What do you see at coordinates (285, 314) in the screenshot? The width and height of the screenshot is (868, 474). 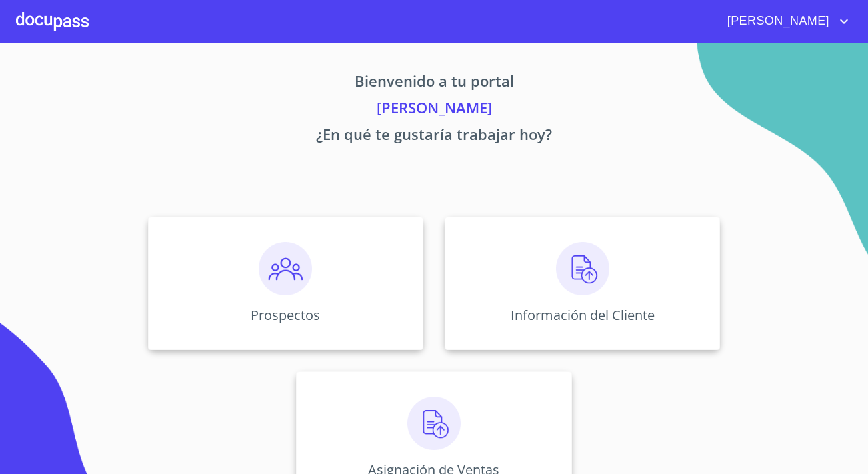 I see `p: Prospectos` at bounding box center [285, 314].